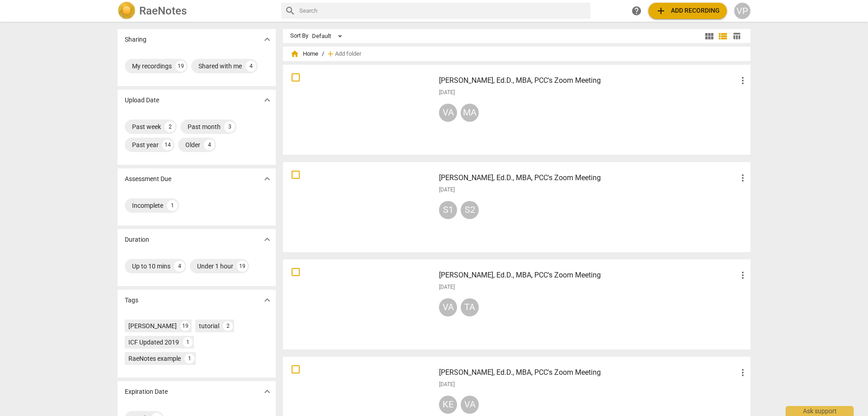 The height and width of the screenshot is (416, 868). I want to click on div: Sort By, so click(299, 36).